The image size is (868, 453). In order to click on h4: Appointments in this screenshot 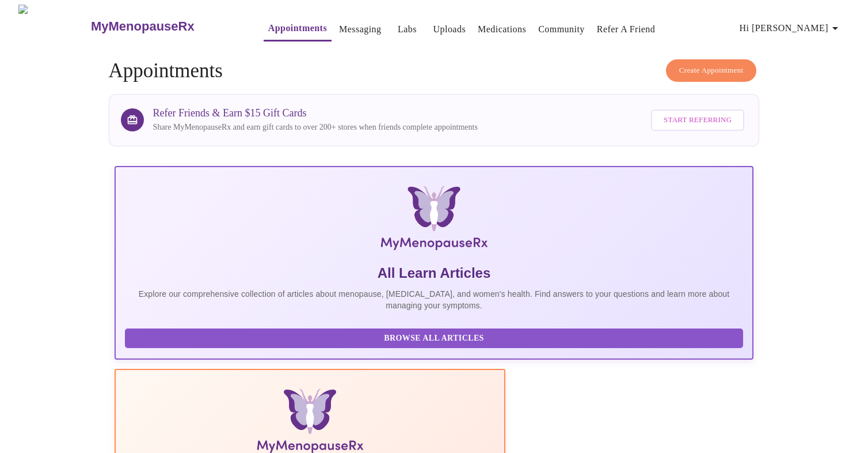, I will do `click(434, 71)`.